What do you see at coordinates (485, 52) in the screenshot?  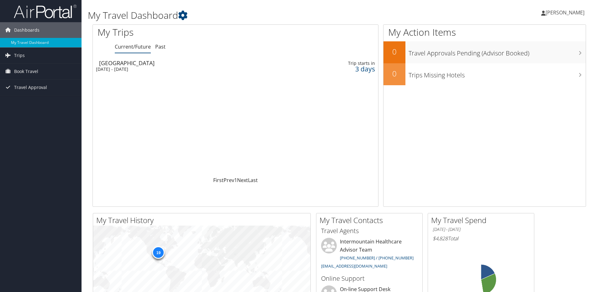 I see `a: 0Travel Approvals Pending (Advisor Booked)` at bounding box center [485, 52].